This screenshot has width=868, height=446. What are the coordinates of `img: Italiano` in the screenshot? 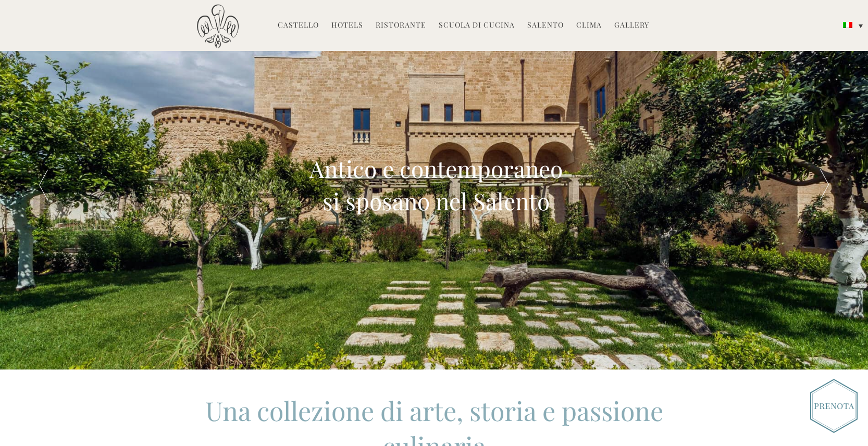 It's located at (847, 25).